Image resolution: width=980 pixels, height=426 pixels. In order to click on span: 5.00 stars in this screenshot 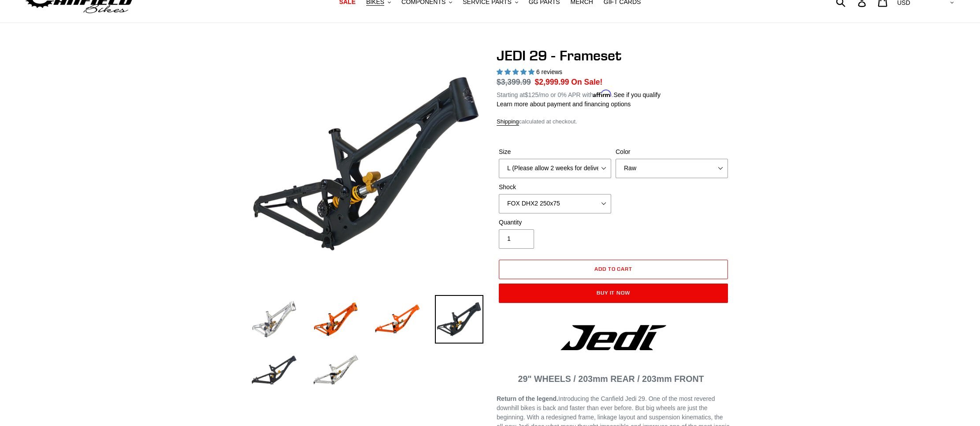, I will do `click(516, 72)`.